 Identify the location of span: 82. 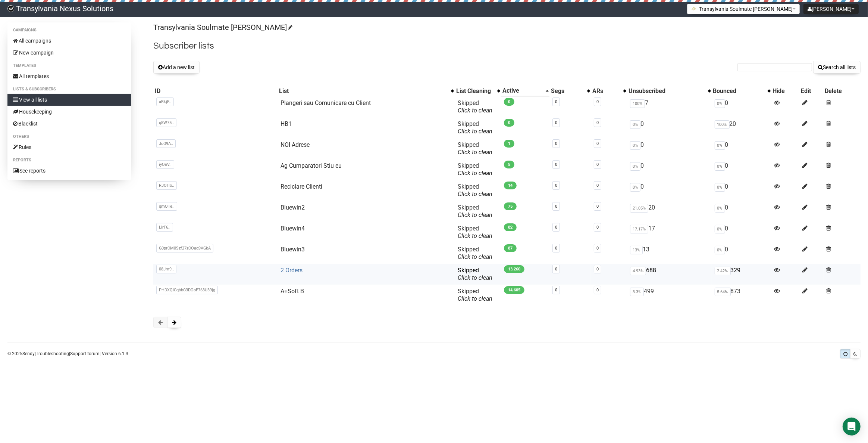
(510, 227).